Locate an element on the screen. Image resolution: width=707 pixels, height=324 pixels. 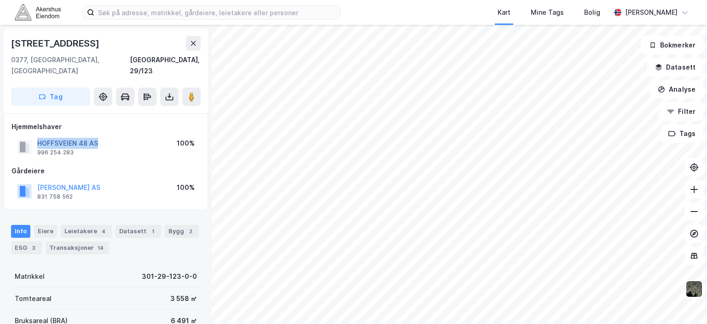
div: Hjemmelshaver is located at coordinates (106, 127).